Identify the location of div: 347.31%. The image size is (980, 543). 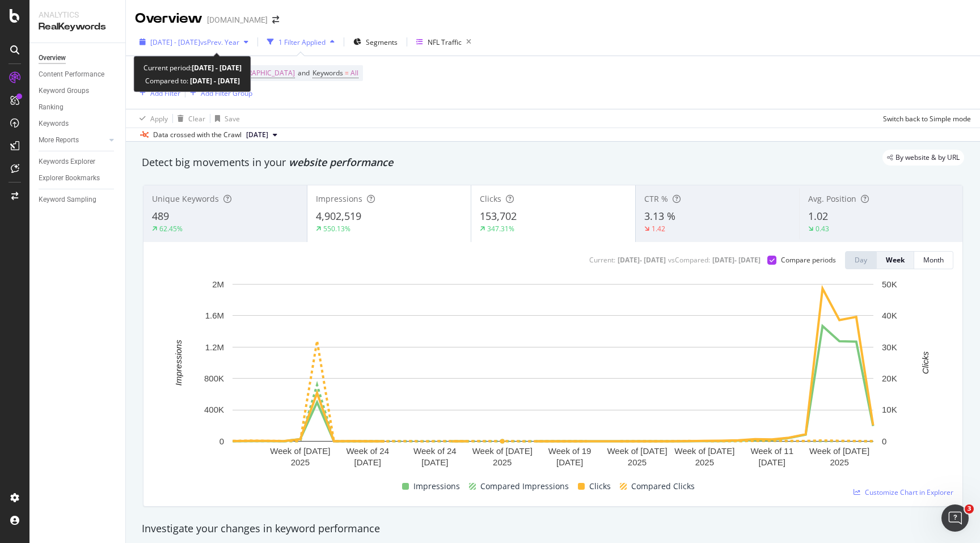
(501, 229).